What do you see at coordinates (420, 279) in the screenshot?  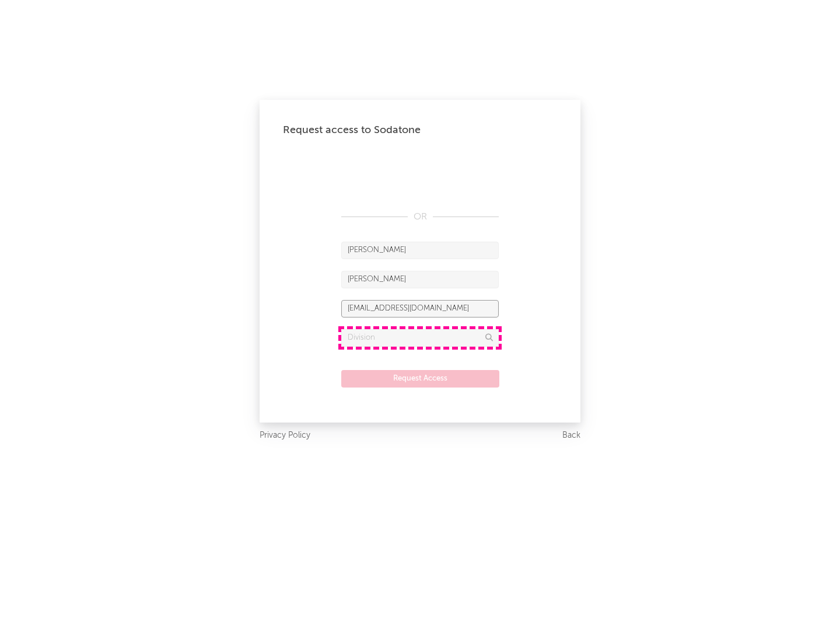 I see `input: Last Name` at bounding box center [420, 279].